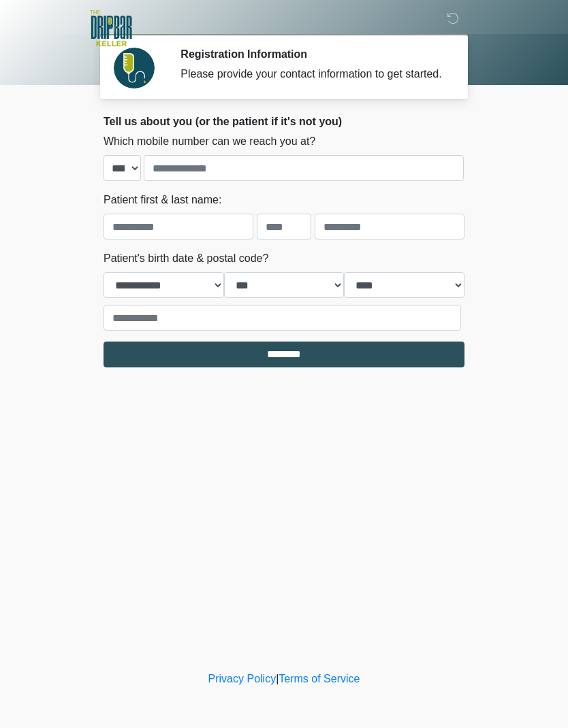 The height and width of the screenshot is (728, 568). I want to click on img: Agent Avatar, so click(134, 68).